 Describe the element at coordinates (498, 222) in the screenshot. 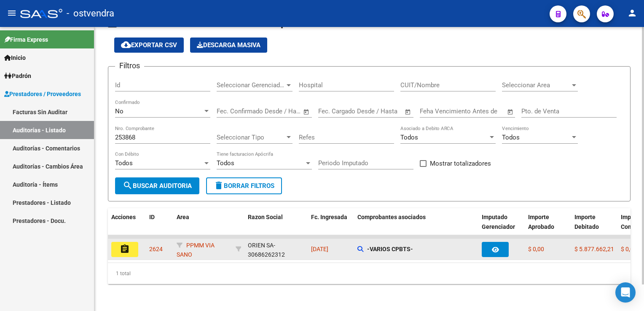

I see `span: Imputado Gerenciador` at that location.